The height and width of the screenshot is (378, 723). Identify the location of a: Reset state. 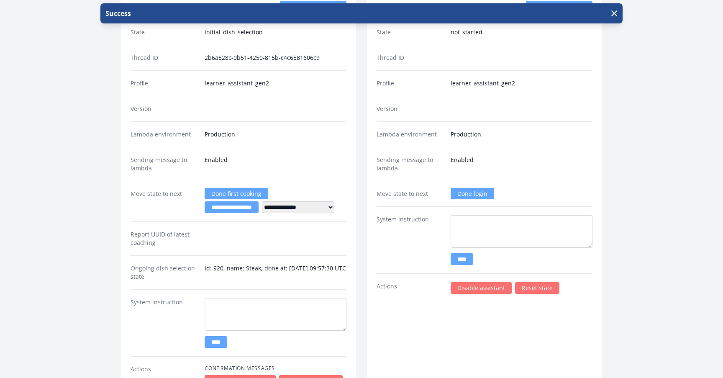
(537, 288).